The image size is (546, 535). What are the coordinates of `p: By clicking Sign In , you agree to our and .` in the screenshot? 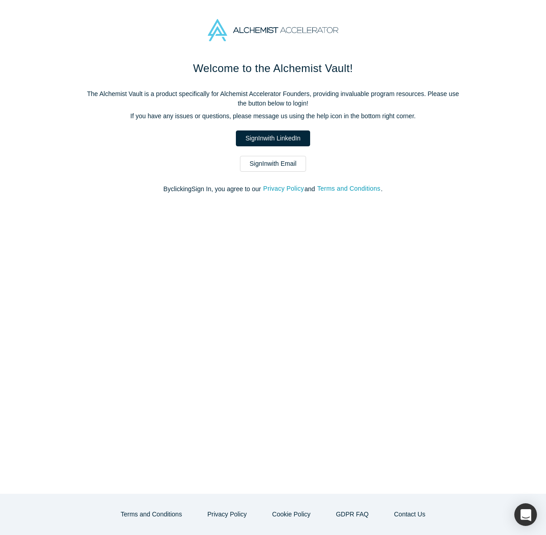 It's located at (273, 189).